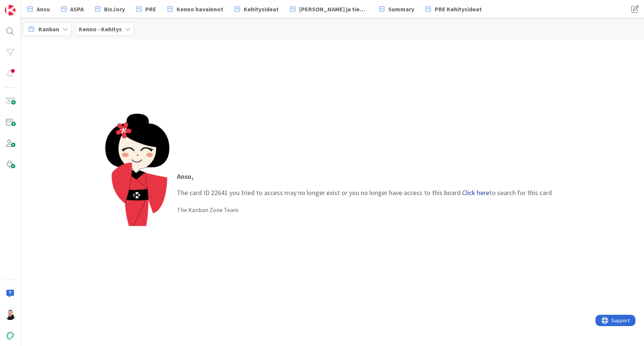 The image size is (644, 346). Describe the element at coordinates (146, 9) in the screenshot. I see `a: PRE` at that location.